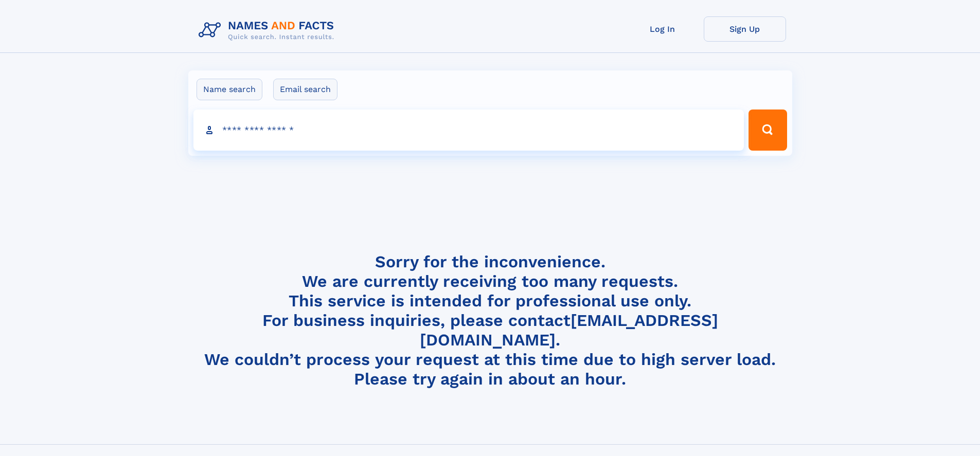 The image size is (980, 456). What do you see at coordinates (469, 130) in the screenshot?
I see `input: search input` at bounding box center [469, 130].